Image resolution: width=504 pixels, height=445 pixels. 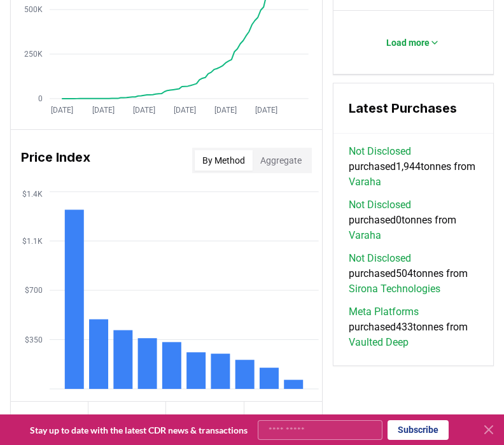 I want to click on tspan: 250K, so click(x=33, y=54).